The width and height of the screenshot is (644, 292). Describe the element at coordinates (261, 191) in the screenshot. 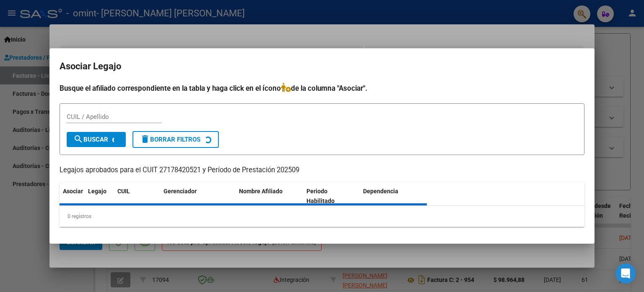

I see `span: Nombre Afiliado` at that location.